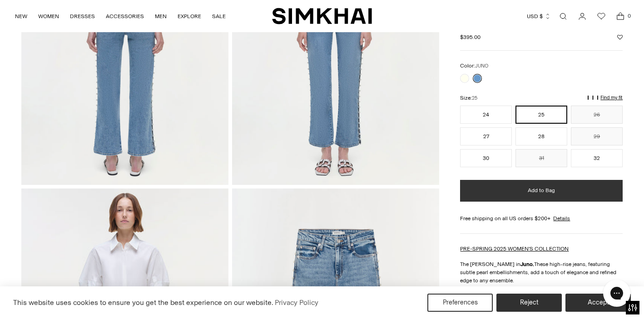  I want to click on button: 24, so click(486, 114).